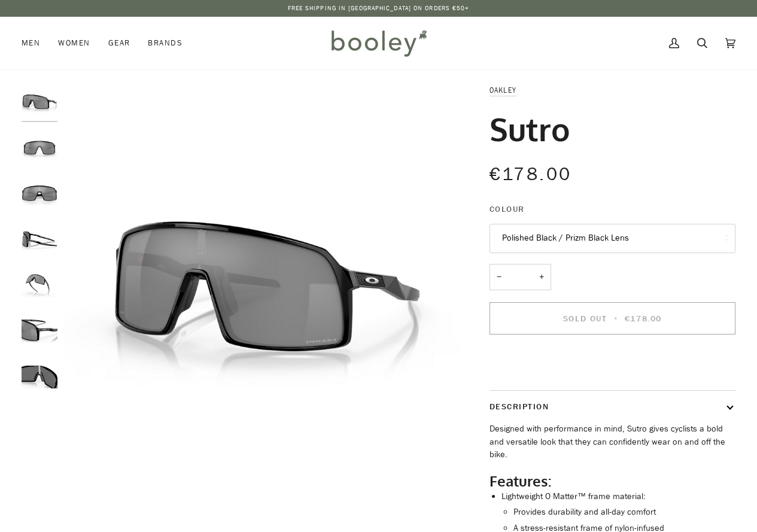 The height and width of the screenshot is (532, 757). Describe the element at coordinates (119, 43) in the screenshot. I see `a: Gear` at that location.